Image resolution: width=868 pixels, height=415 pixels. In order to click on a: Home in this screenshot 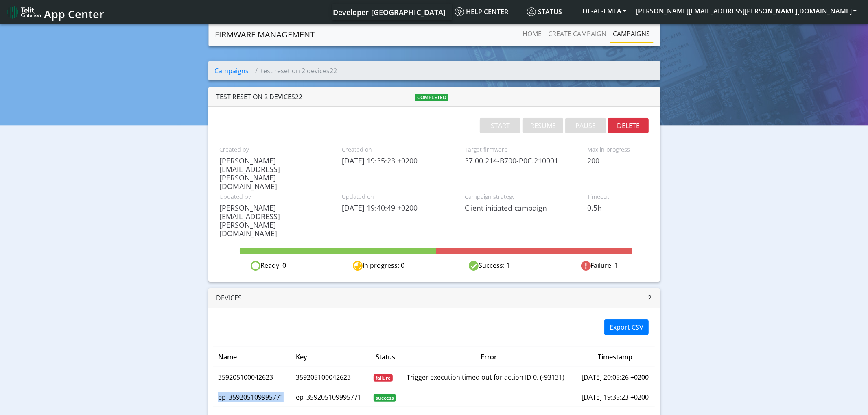, I will do `click(532, 34)`.